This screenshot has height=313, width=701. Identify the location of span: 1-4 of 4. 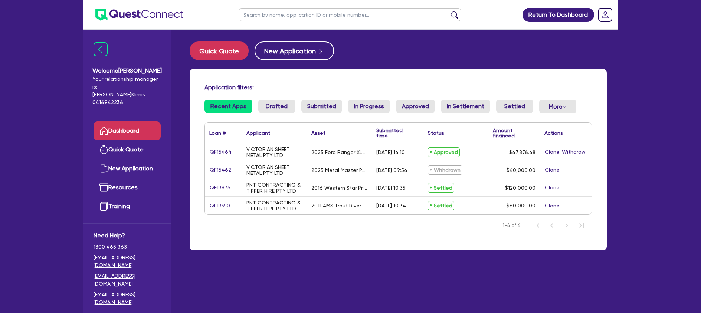
(511, 226).